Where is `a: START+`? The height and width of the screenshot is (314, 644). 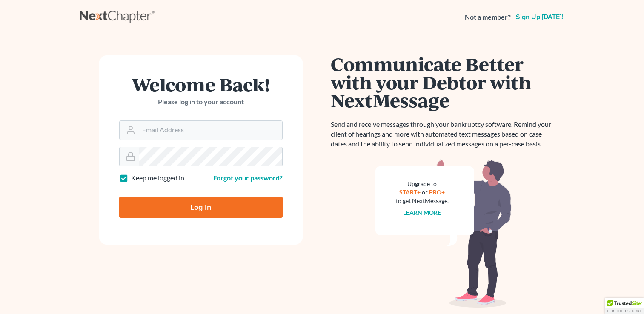 a: START+ is located at coordinates (410, 192).